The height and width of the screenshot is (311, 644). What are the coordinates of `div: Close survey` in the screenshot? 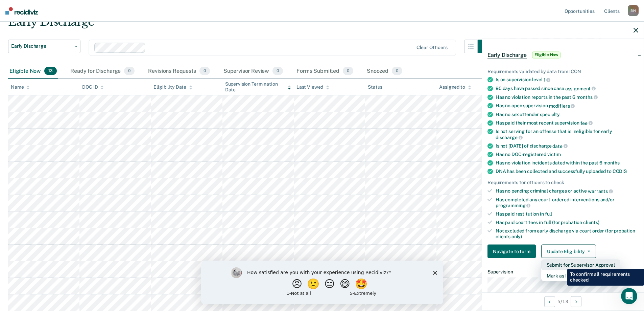 It's located at (234, 12).